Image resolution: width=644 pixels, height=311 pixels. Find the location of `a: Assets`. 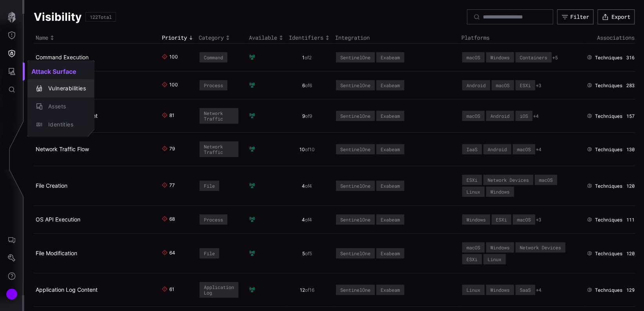

a: Assets is located at coordinates (61, 106).